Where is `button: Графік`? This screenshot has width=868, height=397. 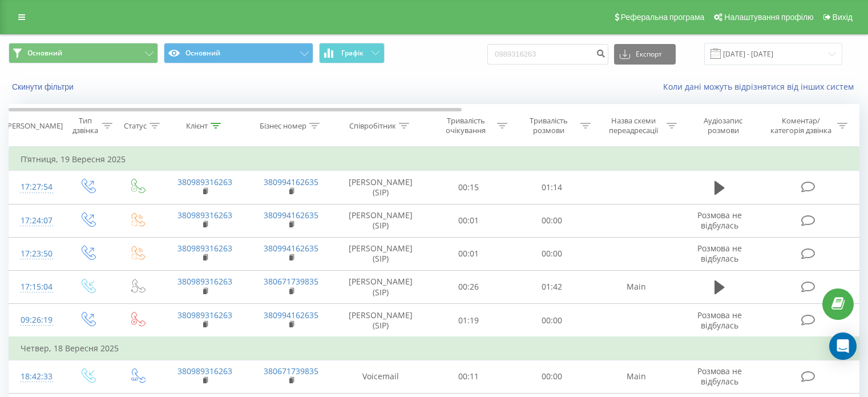
button: Графік is located at coordinates (352, 53).